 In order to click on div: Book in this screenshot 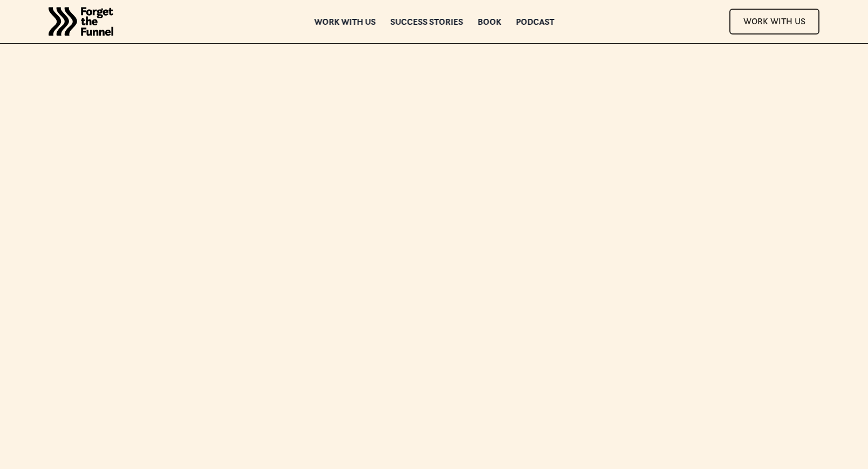, I will do `click(489, 21)`.